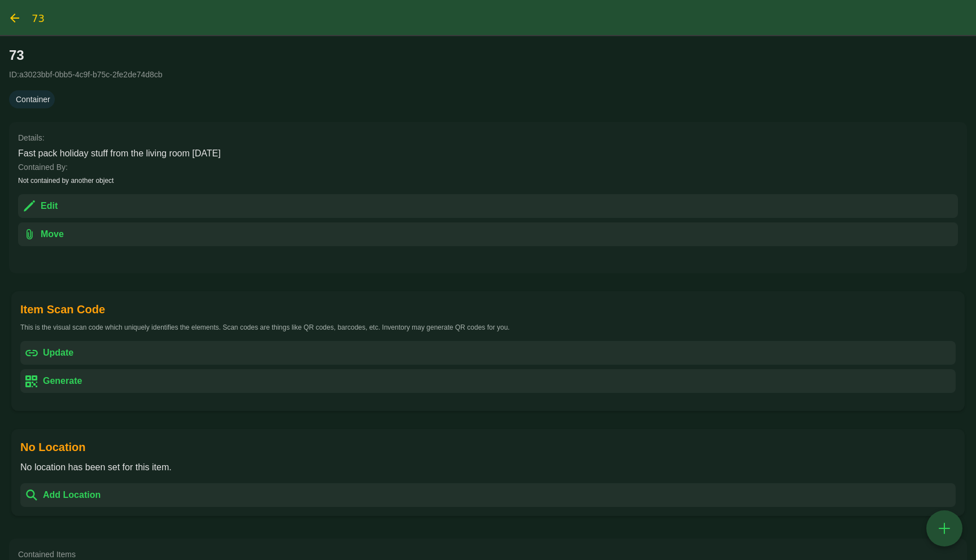  Describe the element at coordinates (38, 18) in the screenshot. I see `h1: 73` at that location.